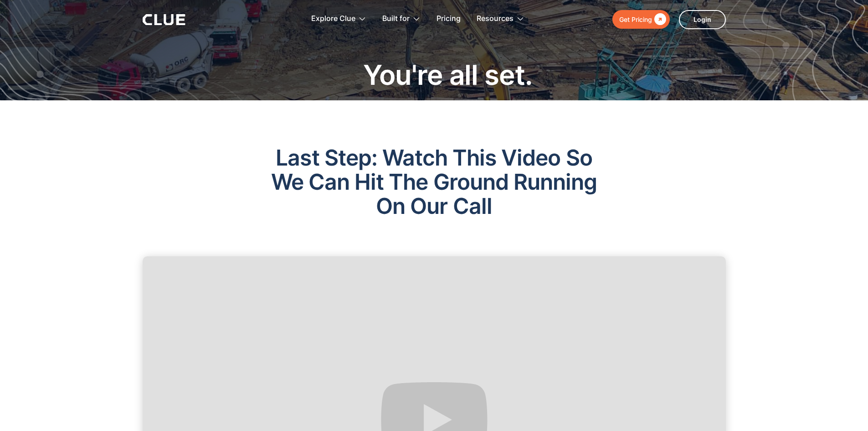 This screenshot has height=431, width=868. I want to click on h1: You're all set., so click(448, 75).